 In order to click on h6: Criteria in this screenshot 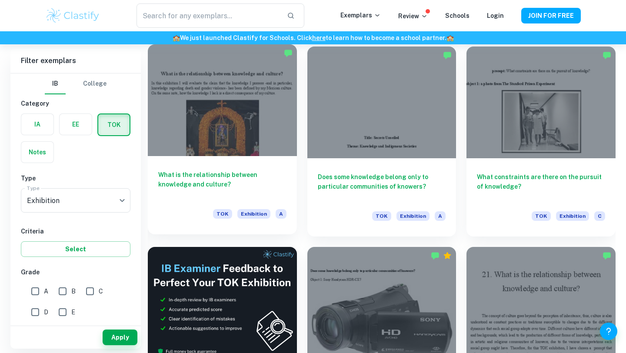, I will do `click(76, 231)`.